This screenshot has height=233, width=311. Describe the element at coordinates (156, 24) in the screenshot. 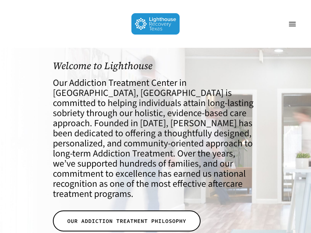

I see `img: Lighthouse Recovery Texas` at that location.